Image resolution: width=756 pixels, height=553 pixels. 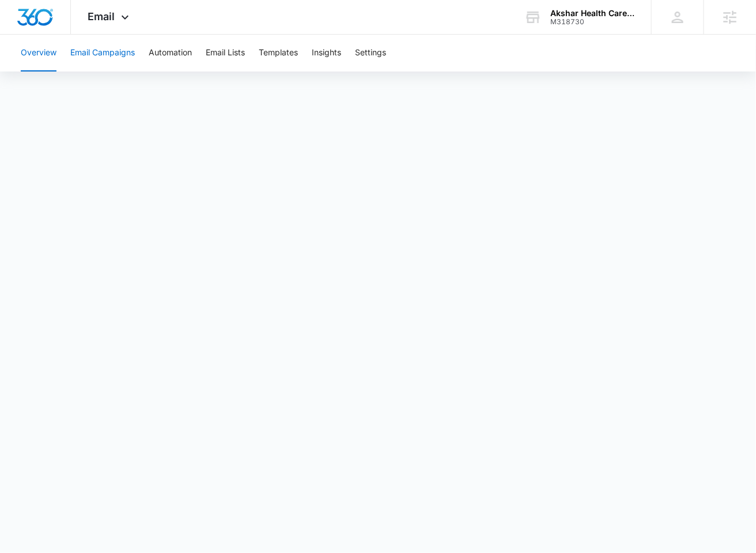 What do you see at coordinates (326, 53) in the screenshot?
I see `button: Insights` at bounding box center [326, 53].